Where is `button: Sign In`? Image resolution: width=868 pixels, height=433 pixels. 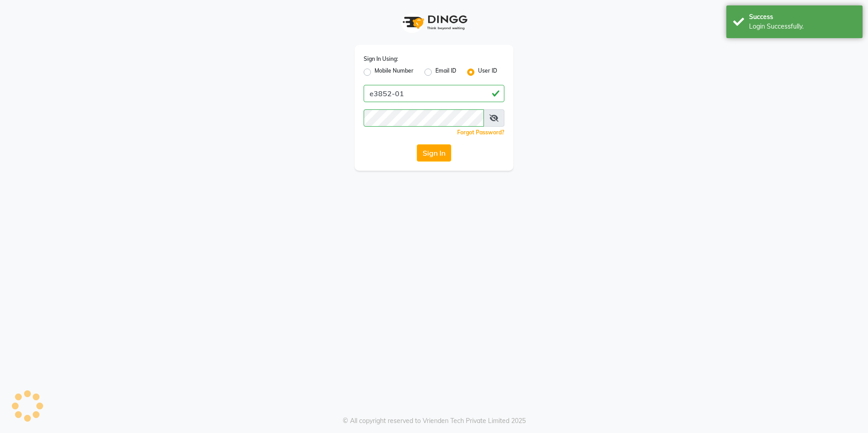 button: Sign In is located at coordinates (434, 153).